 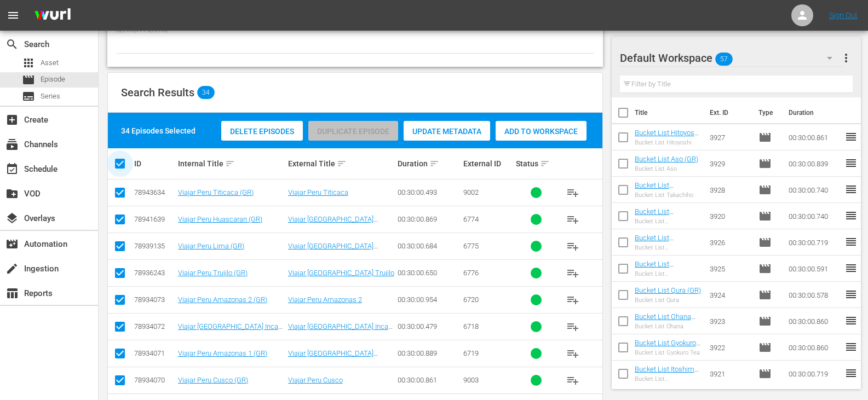 What do you see at coordinates (211, 246) in the screenshot?
I see `a: Viajar Peru Lima (GR)` at bounding box center [211, 246].